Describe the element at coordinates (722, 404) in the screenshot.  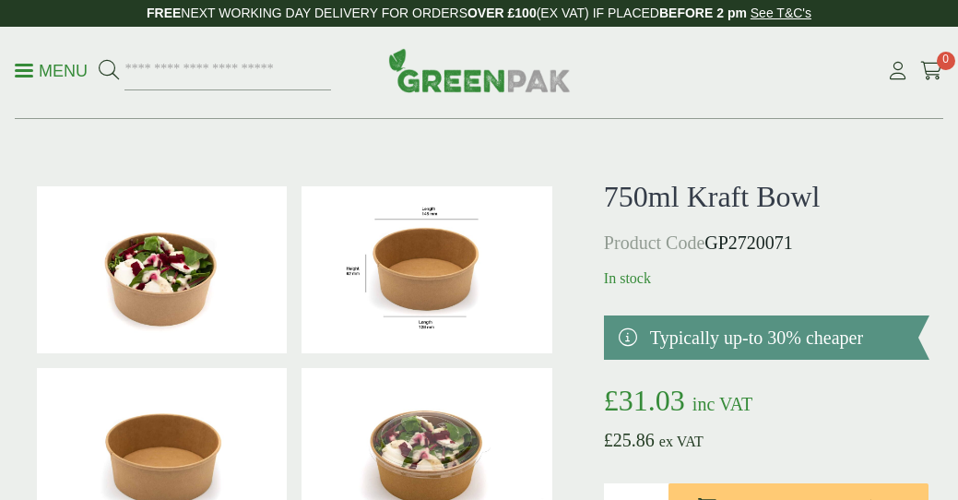
I see `span: inc VAT` at that location.